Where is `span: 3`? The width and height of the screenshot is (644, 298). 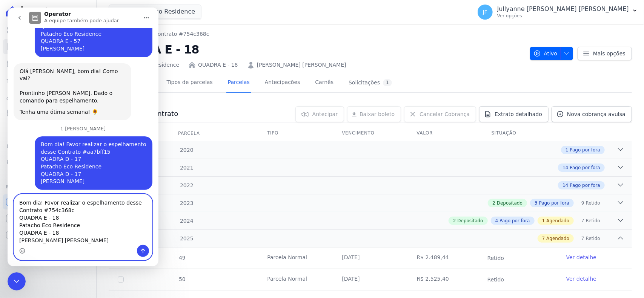 span: 3 is located at coordinates (536, 203).